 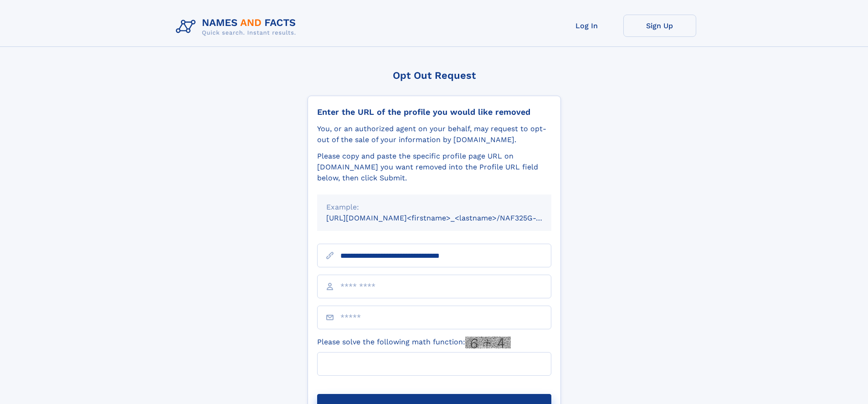 What do you see at coordinates (586, 25) in the screenshot?
I see `a: Log In` at bounding box center [586, 25].